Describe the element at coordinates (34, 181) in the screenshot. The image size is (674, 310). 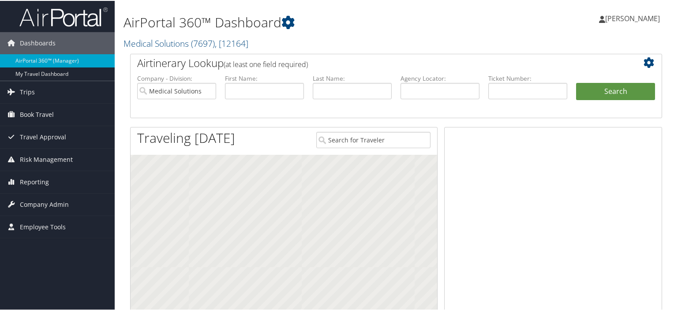
I see `span: Reporting` at that location.